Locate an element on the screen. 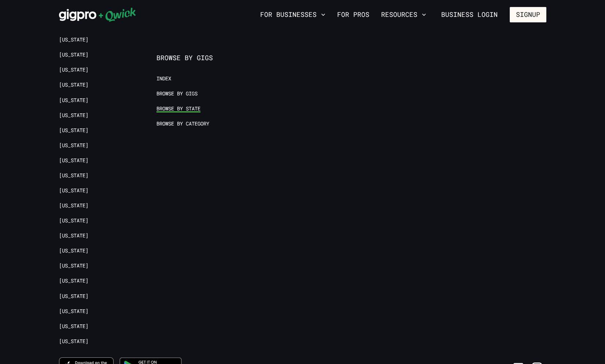 Image resolution: width=605 pixels, height=364 pixels. a: Browse by State is located at coordinates (178, 108).